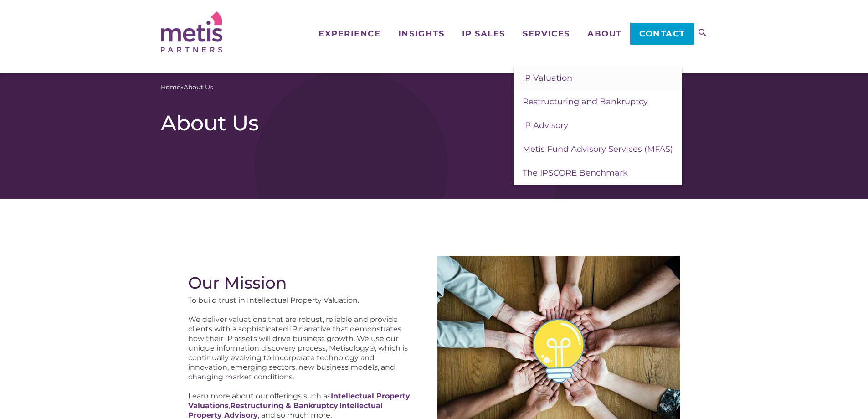 This screenshot has width=868, height=419. Describe the element at coordinates (598, 125) in the screenshot. I see `a: IP Advisory` at that location.